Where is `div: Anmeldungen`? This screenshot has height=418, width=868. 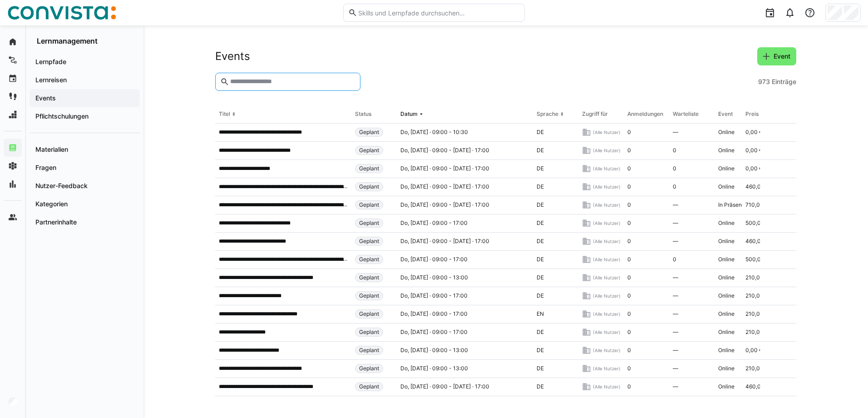 div: Anmeldungen is located at coordinates (646, 114).